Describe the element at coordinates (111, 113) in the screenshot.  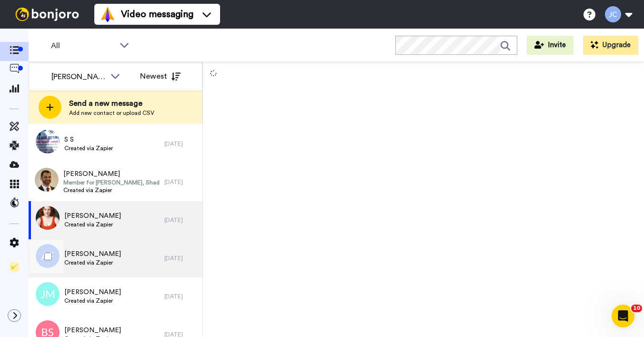
I see `span: Add new contact or upload CSV` at that location.